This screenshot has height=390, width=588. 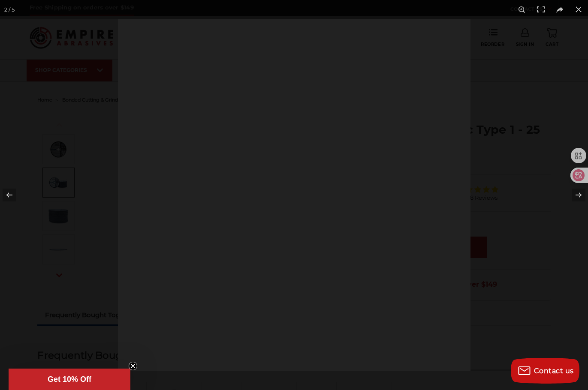 I want to click on button: Close teaser, so click(x=133, y=366).